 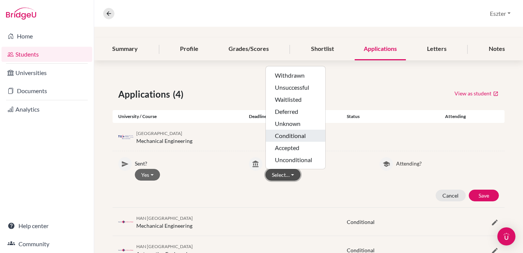 I want to click on button: Waitlisted, so click(x=295, y=99).